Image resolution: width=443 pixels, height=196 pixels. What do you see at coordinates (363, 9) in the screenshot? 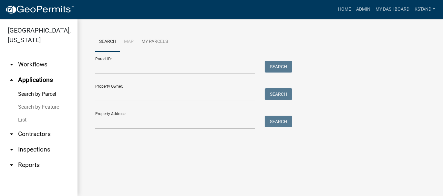
I see `a: Admin` at bounding box center [363, 9].